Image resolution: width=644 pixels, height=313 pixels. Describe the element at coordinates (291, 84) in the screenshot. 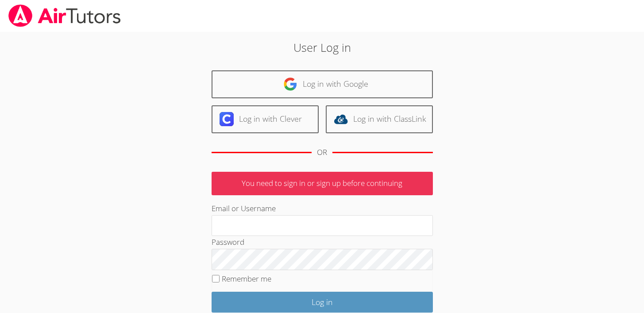

I see `img: google-logo-50288ca7cdecda66e5e0955fdab243c47b7ad437acaf1139b6f446037453330a.svg` at that location.